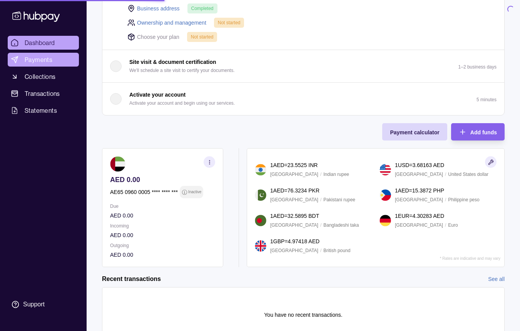 The height and width of the screenshot is (331, 520). Describe the element at coordinates (158, 8) in the screenshot. I see `a: Business address` at that location.